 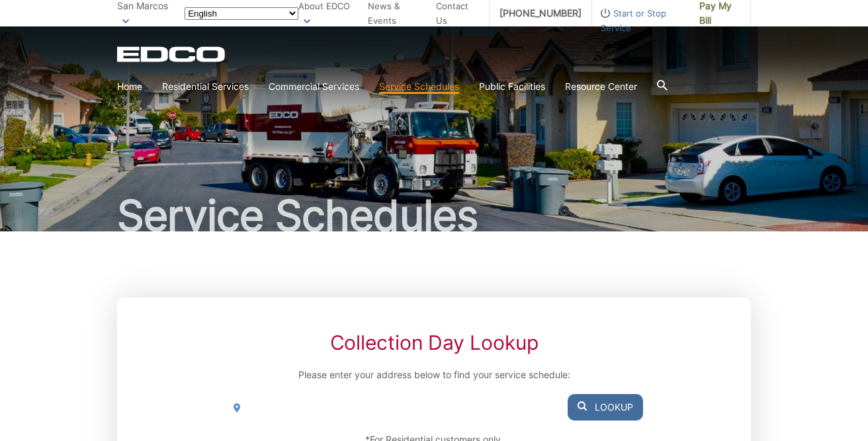 What do you see at coordinates (130, 87) in the screenshot?
I see `a: Home` at bounding box center [130, 87].